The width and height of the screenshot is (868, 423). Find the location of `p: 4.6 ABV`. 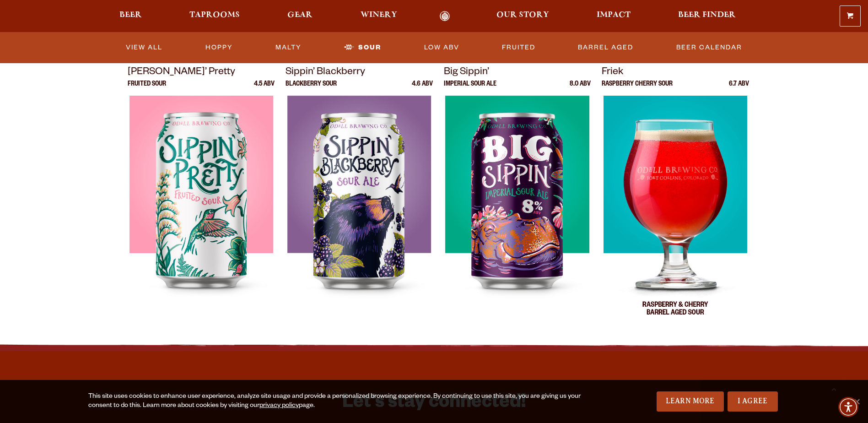

p: 4.6 ABV is located at coordinates (422, 88).